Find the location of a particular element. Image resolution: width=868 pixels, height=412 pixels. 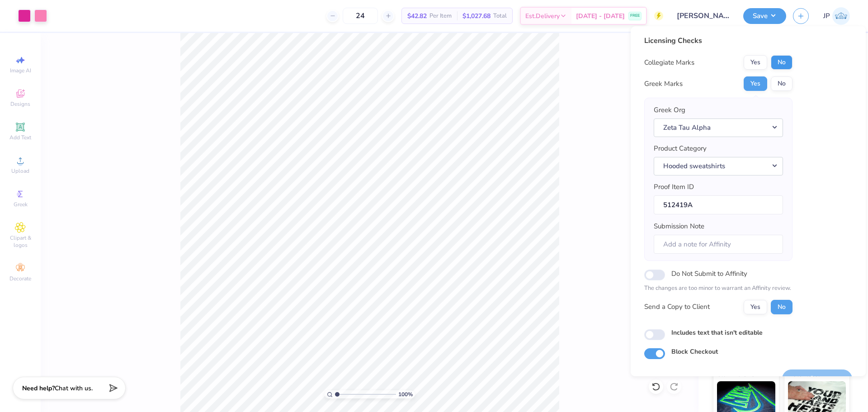

a: JP is located at coordinates (836, 16).